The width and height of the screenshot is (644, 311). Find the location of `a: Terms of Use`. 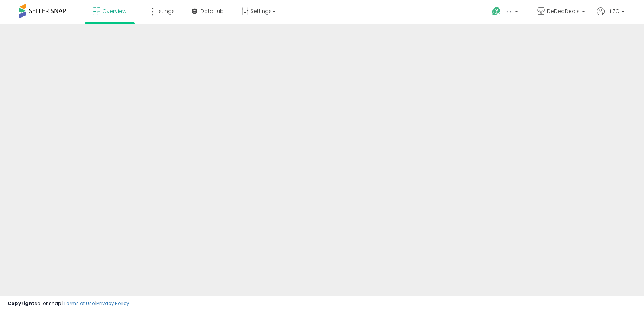

a: Terms of Use is located at coordinates (79, 303).